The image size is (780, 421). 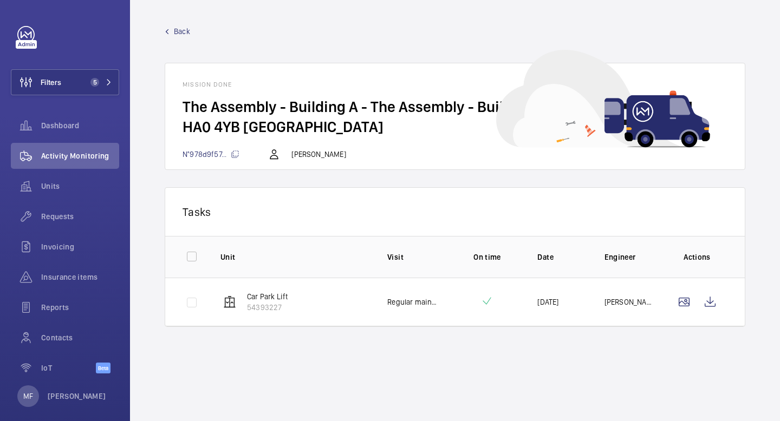 What do you see at coordinates (562, 257) in the screenshot?
I see `p: Date` at bounding box center [562, 257].